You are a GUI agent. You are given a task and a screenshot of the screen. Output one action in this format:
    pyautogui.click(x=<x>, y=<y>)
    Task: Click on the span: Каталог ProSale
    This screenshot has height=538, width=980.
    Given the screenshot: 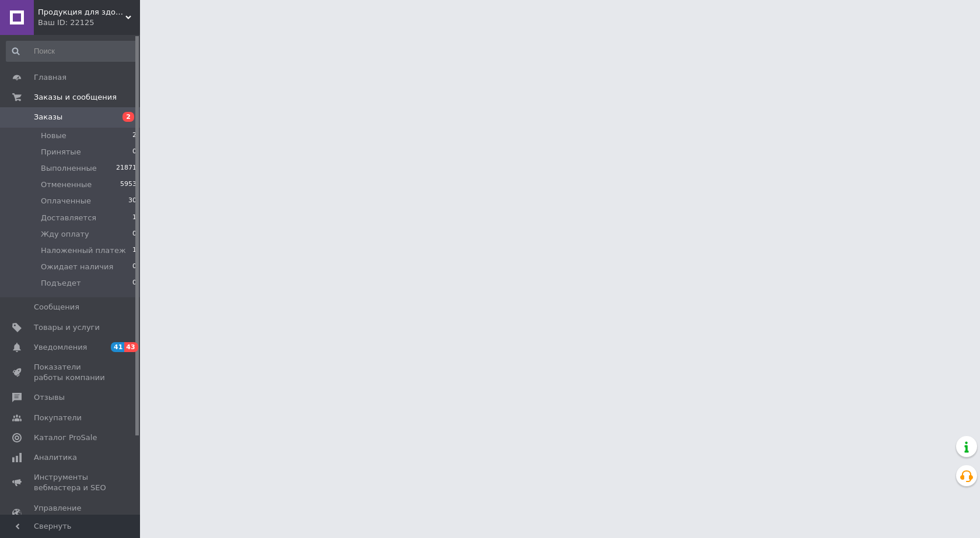 What is the action you would take?
    pyautogui.click(x=65, y=438)
    